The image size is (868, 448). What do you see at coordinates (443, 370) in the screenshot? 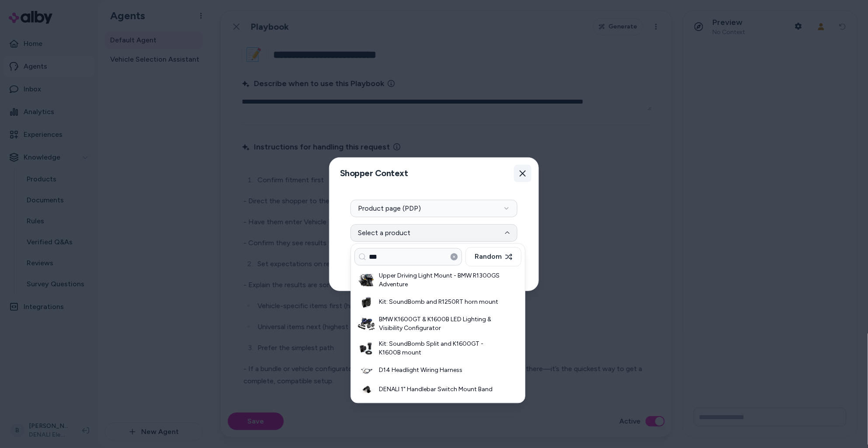
I see `h3: D14 Headlight Wiring Harness` at bounding box center [443, 370].